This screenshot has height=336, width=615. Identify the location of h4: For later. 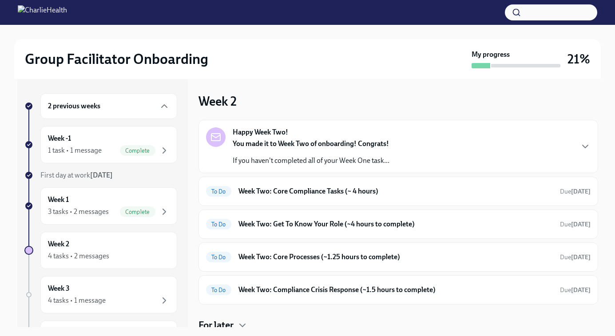
(216, 325).